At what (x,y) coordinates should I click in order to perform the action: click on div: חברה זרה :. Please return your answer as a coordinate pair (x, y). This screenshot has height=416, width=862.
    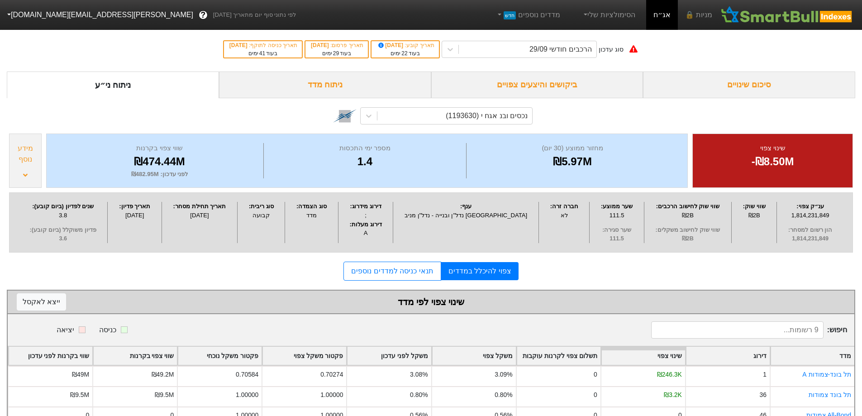
    Looking at the image, I should click on (564, 206).